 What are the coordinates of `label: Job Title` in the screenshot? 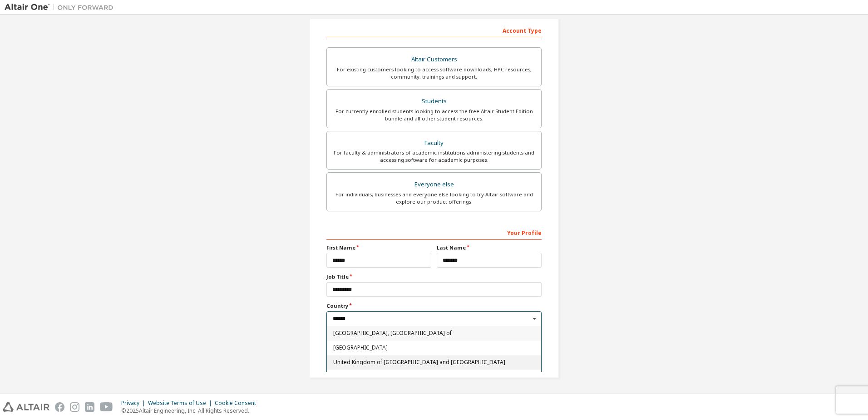 It's located at (434, 277).